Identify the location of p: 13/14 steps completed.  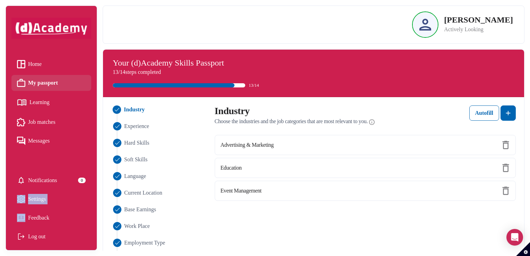
(314, 72).